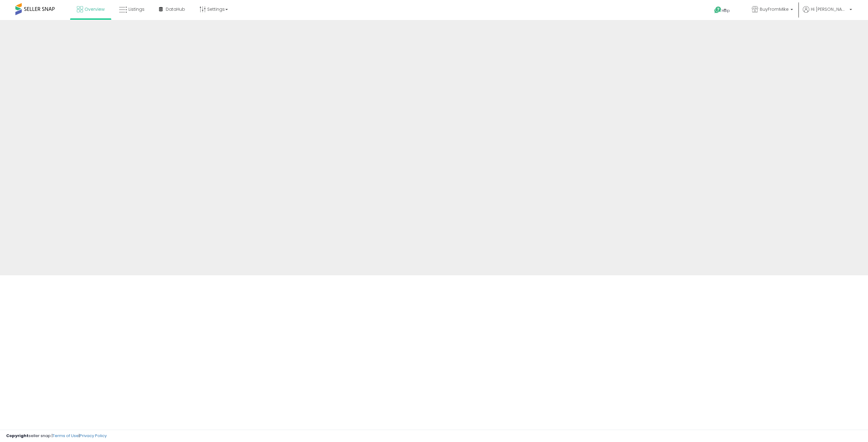 Image resolution: width=868 pixels, height=442 pixels. I want to click on a: Help, so click(725, 11).